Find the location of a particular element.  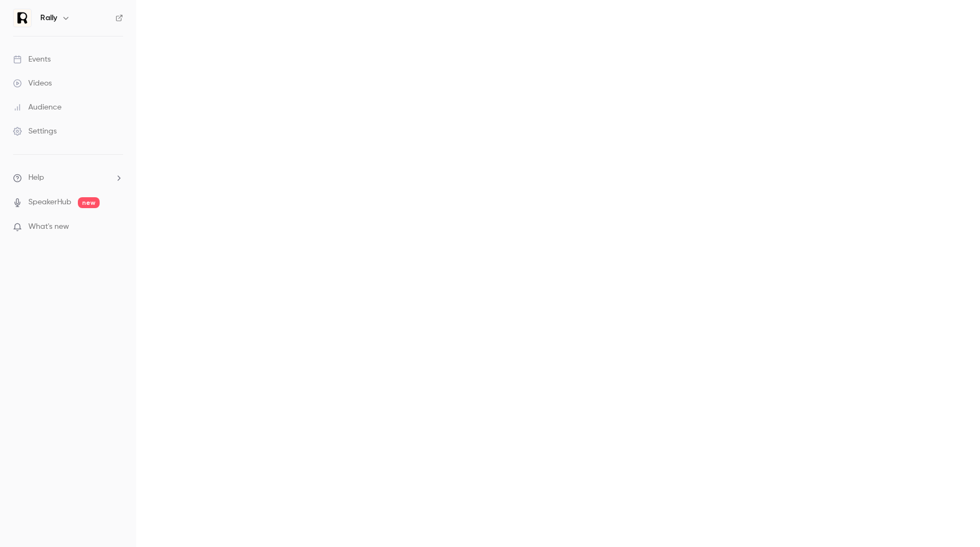

div: Videos is located at coordinates (32, 83).